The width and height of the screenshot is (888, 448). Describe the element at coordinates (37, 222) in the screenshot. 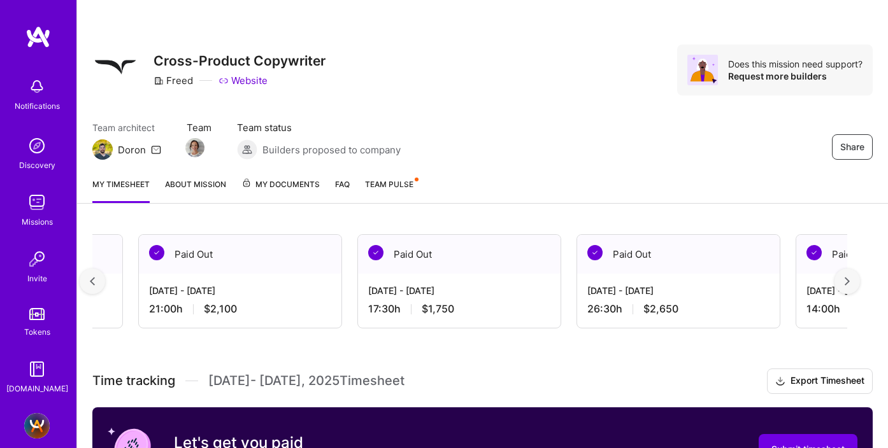

I see `div: Missions` at that location.